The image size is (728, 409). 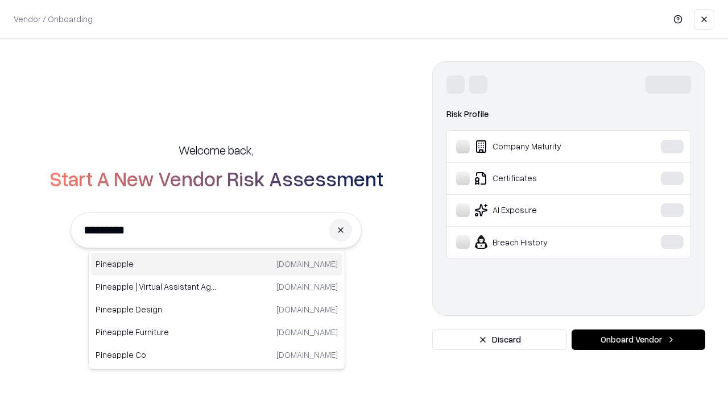 I want to click on h2: Start A New Vendor Risk Assessment, so click(x=216, y=178).